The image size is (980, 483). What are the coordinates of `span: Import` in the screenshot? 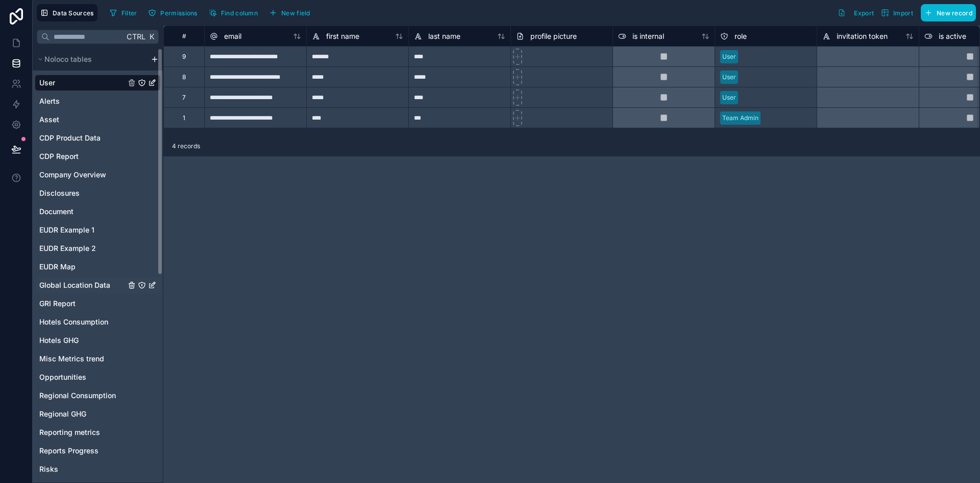 It's located at (903, 13).